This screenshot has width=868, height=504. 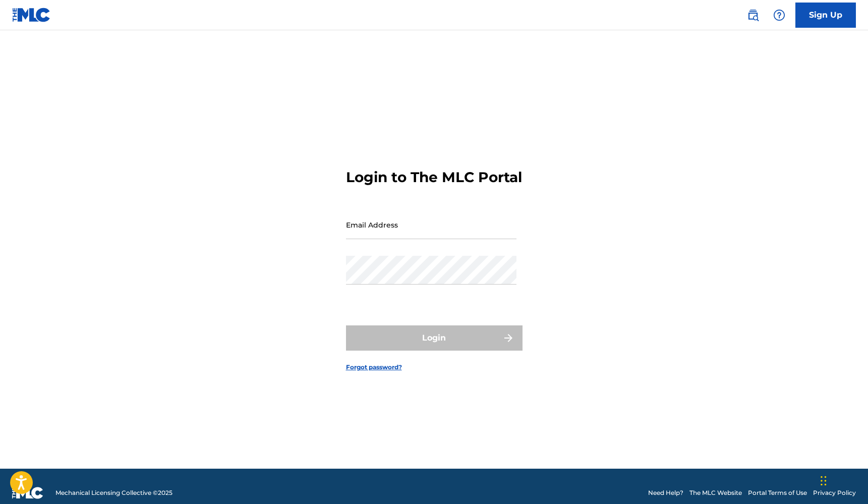 I want to click on div: Help, so click(x=779, y=15).